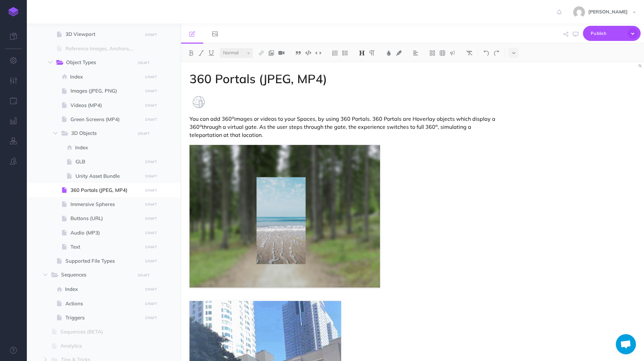 The height and width of the screenshot is (361, 644). Describe the element at coordinates (103, 318) in the screenshot. I see `span: Triggers` at that location.